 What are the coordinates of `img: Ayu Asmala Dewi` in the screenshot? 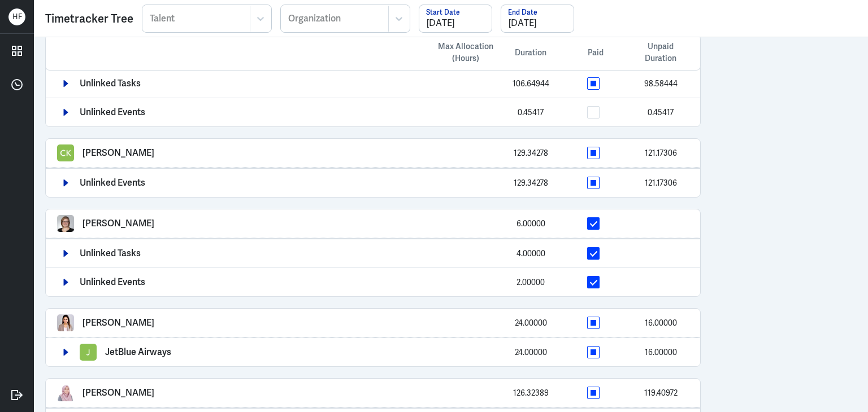 It's located at (65, 393).